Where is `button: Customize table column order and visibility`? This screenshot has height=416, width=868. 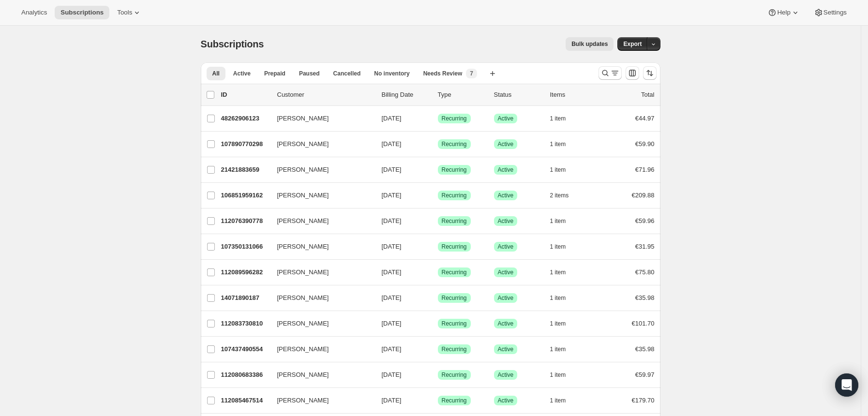
button: Customize table column order and visibility is located at coordinates (632, 73).